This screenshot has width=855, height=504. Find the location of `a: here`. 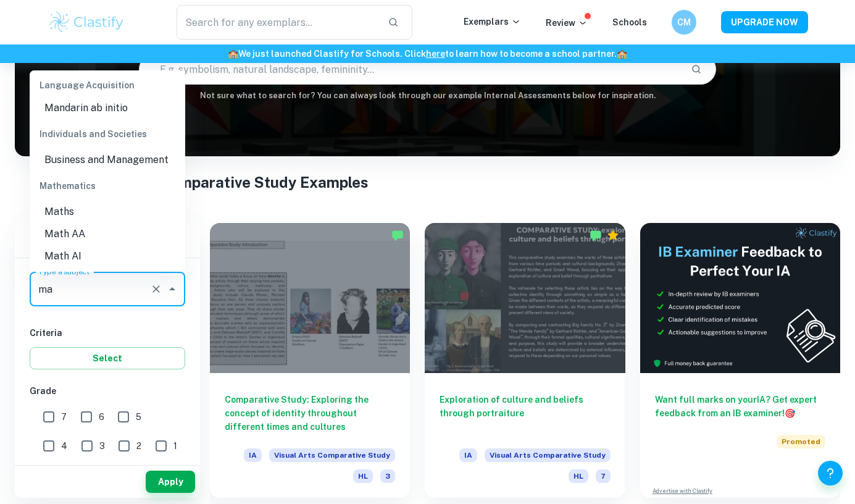

a: here is located at coordinates (435, 53).